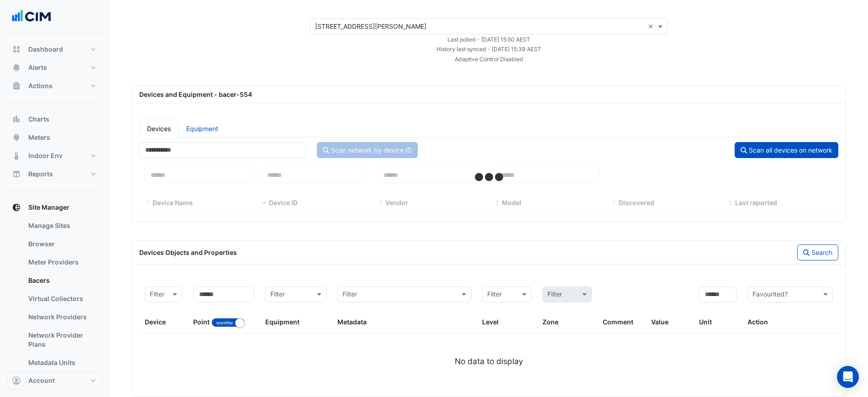 This screenshot has width=868, height=397. What do you see at coordinates (62, 262) in the screenshot?
I see `a: Meter Providers` at bounding box center [62, 262].